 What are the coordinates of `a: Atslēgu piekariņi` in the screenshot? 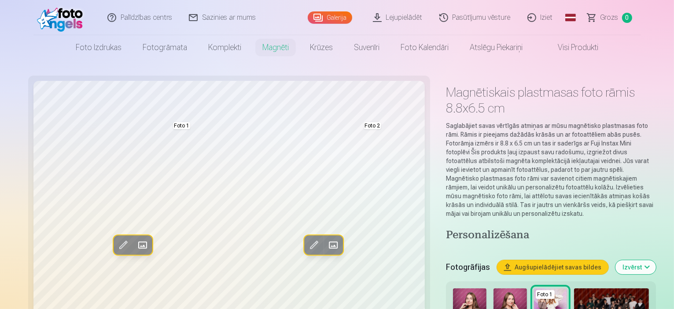 It's located at (496, 48).